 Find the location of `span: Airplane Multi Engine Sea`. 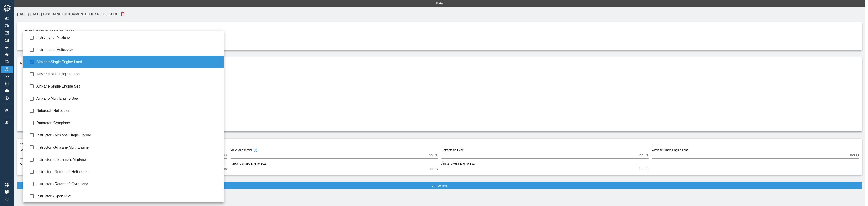

span: Airplane Multi Engine Sea is located at coordinates (128, 99).